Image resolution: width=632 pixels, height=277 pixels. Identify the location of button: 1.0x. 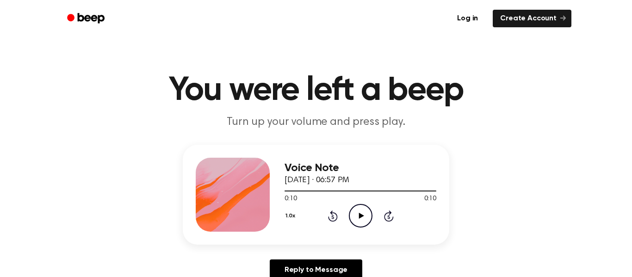
(292, 216).